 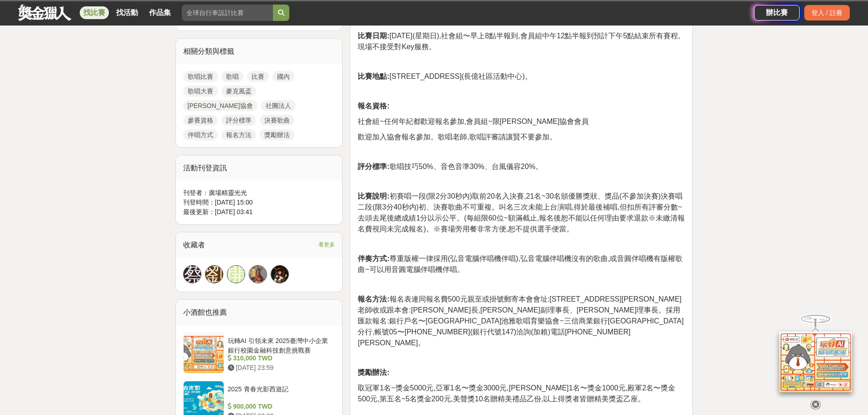 What do you see at coordinates (201, 91) in the screenshot?
I see `a: 歌唱大賽` at bounding box center [201, 91].